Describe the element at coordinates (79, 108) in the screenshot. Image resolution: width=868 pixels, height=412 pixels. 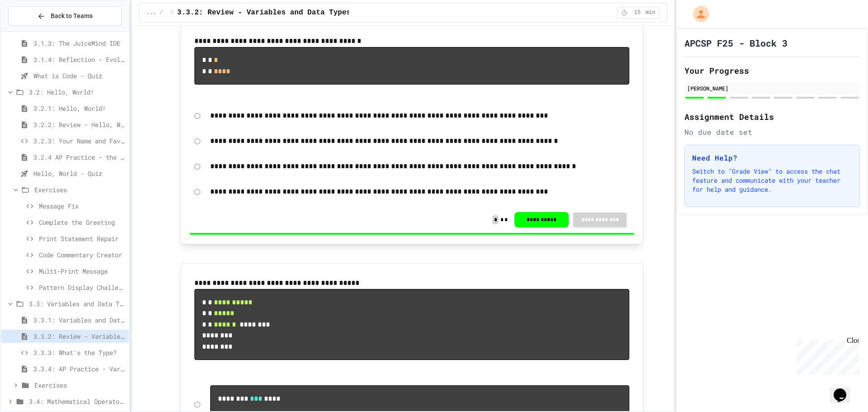
I see `span: 3.2.1: Hello, World!` at that location.